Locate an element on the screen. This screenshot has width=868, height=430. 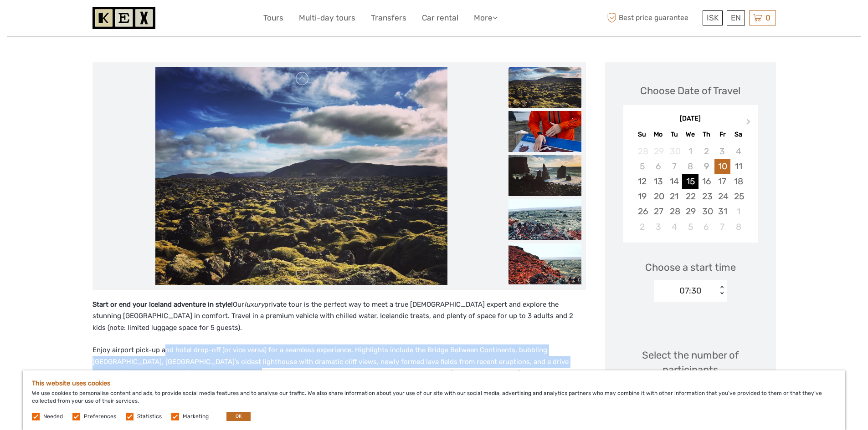
div: Choose Friday, October 24th, 2025 is located at coordinates (722, 196).